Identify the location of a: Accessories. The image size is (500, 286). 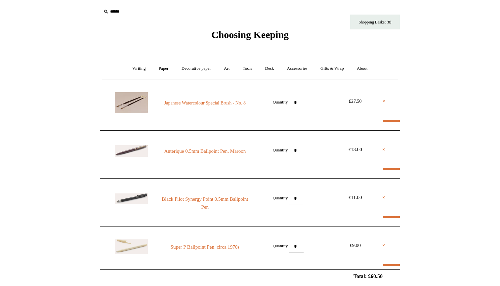
(297, 68).